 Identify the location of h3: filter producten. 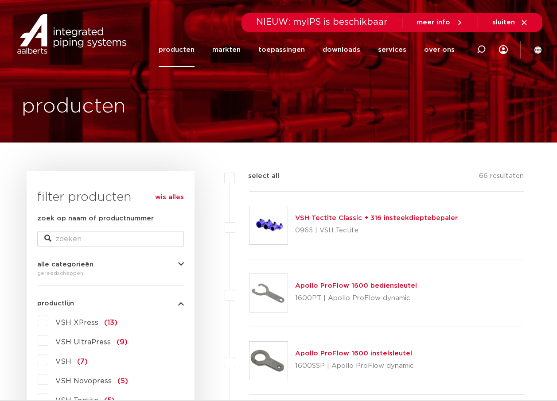
(110, 198).